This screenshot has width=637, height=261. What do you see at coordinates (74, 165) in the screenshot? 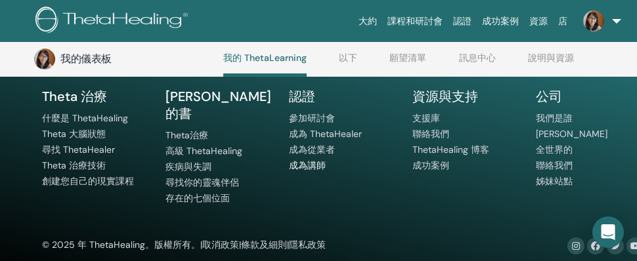
I see `a: Theta 治療技術` at bounding box center [74, 165].